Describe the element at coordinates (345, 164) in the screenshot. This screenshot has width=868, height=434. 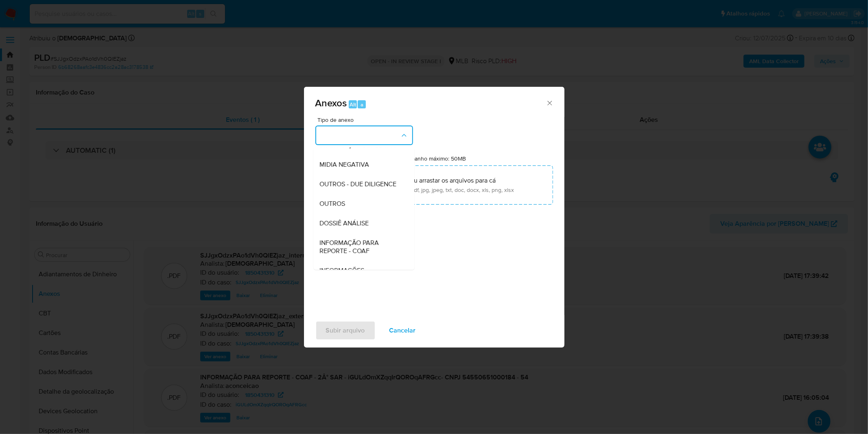
I see `span: MIDIA NEGATIVA` at that location.